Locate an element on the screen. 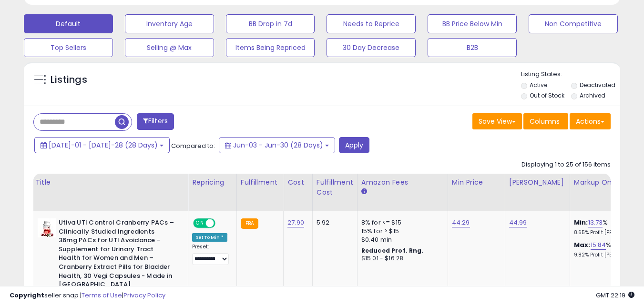  strong: Copyright is located at coordinates (27, 295).